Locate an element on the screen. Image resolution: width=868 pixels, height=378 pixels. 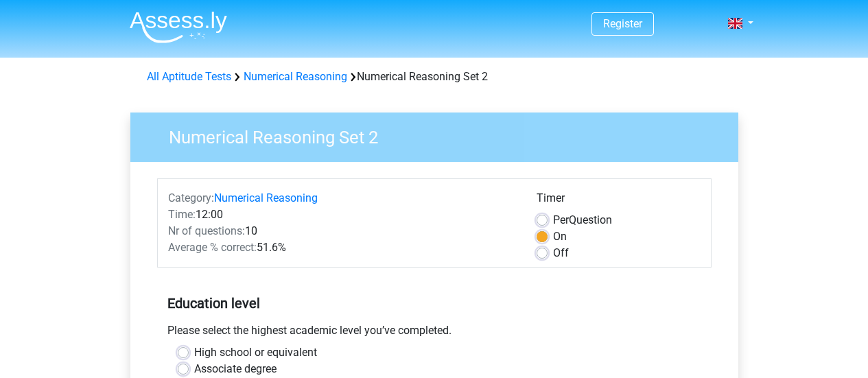
img: Assessly is located at coordinates (178, 27).